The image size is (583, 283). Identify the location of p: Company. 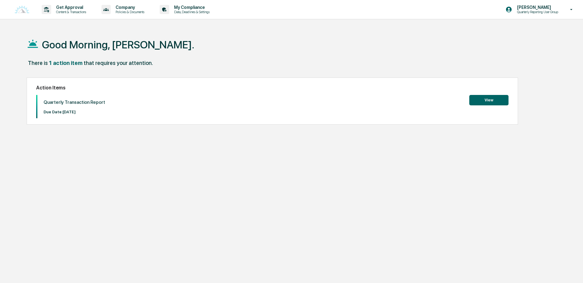
(129, 7).